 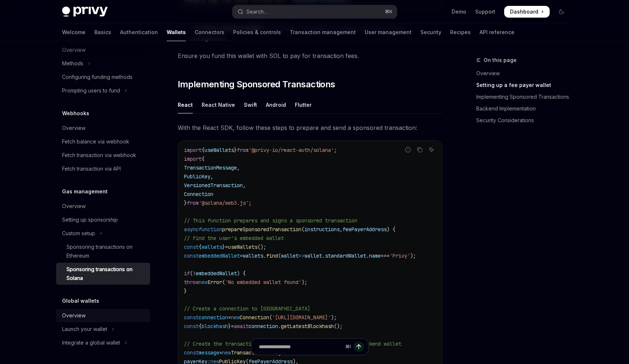 I want to click on span: Dashboard, so click(x=524, y=12).